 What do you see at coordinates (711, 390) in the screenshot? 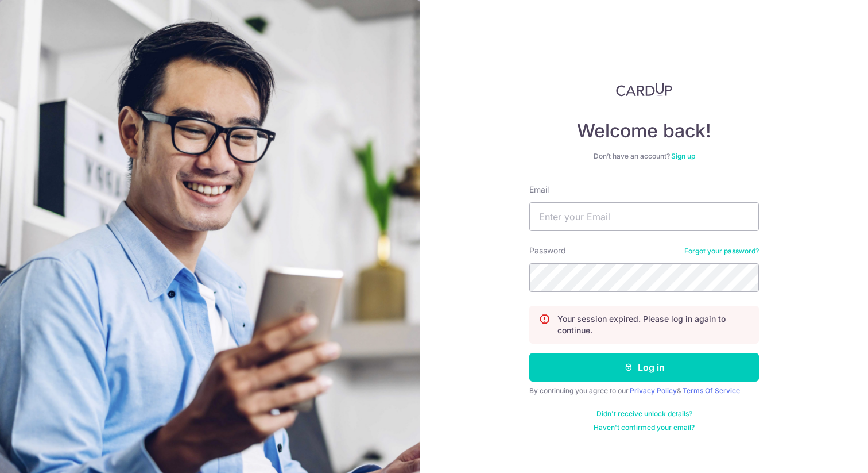
I see `a: Terms Of Service` at bounding box center [711, 390].